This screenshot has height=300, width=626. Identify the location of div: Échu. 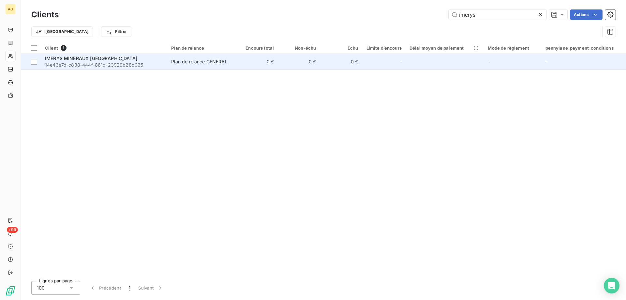
(341, 48).